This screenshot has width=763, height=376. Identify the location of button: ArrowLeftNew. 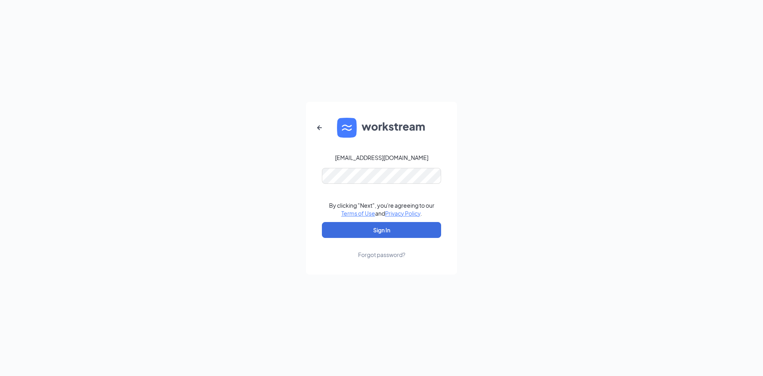
(320, 128).